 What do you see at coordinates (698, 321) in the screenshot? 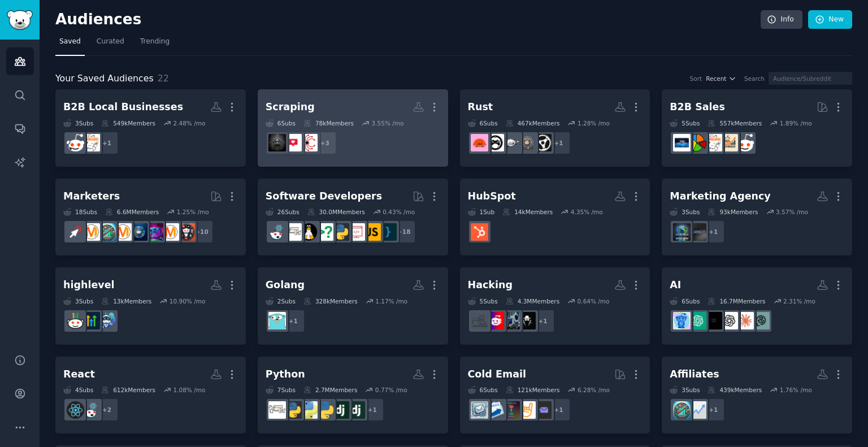
I see `img: ChatGPT` at bounding box center [698, 321].